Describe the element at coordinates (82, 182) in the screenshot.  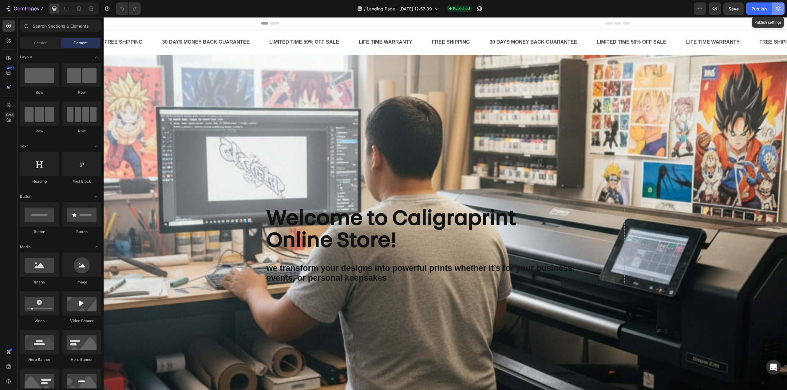
I see `div: Text Block` at that location.